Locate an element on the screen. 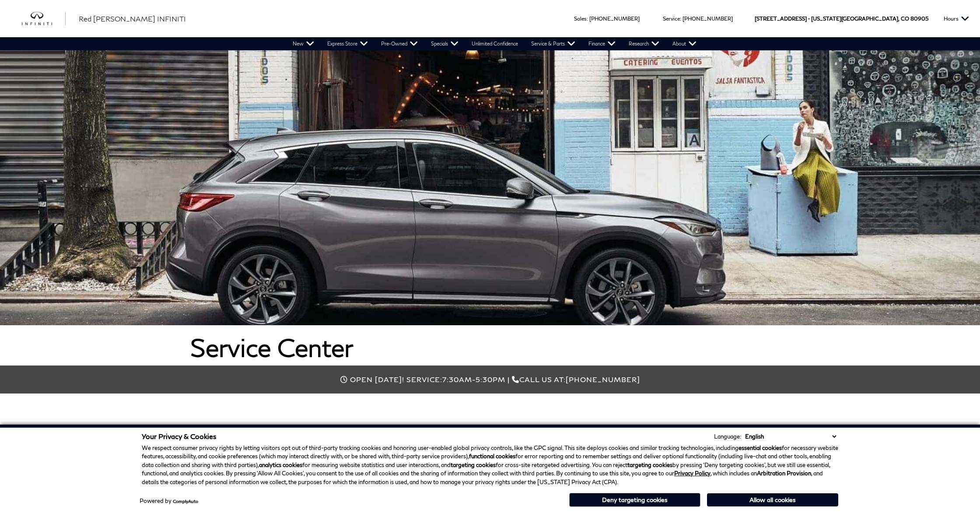  strong: functional cookies is located at coordinates (492, 456).